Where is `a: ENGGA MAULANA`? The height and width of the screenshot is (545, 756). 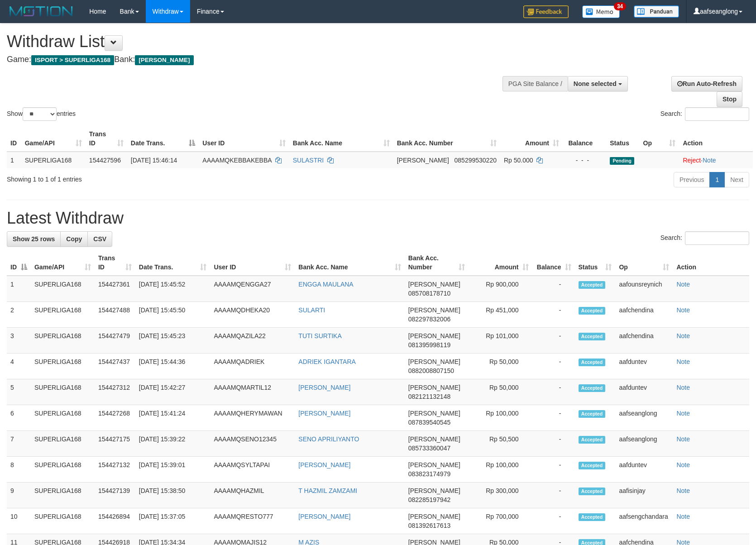
a: ENGGA MAULANA is located at coordinates (326, 285).